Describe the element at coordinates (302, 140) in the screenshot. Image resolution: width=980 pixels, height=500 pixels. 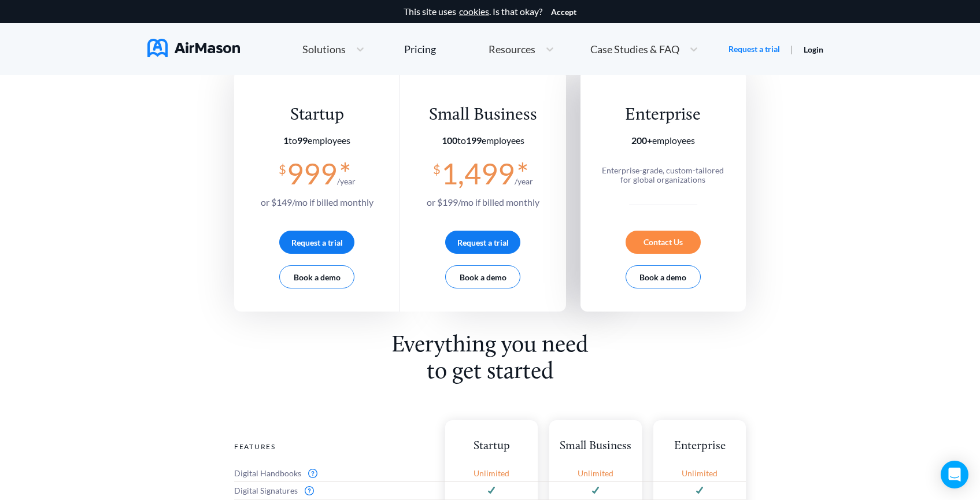
I see `b: 99` at that location.